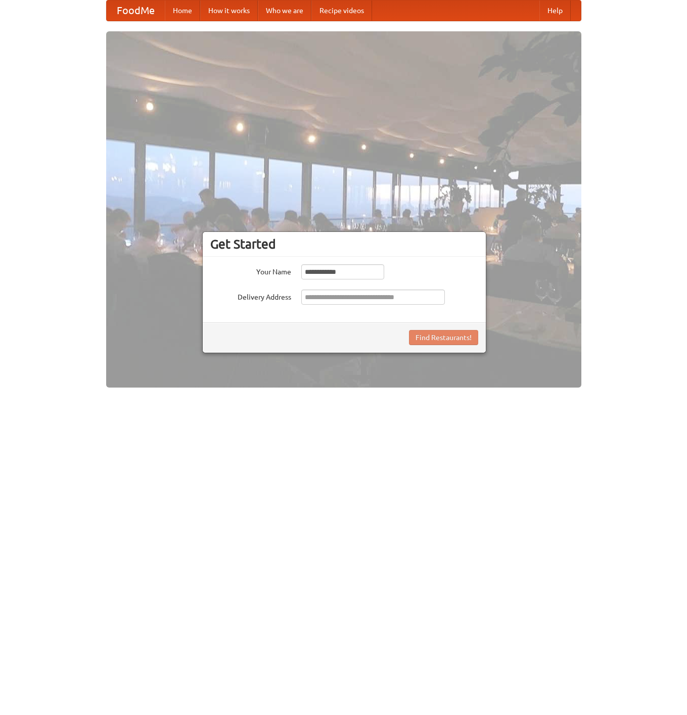 The height and width of the screenshot is (715, 687). I want to click on h3: Get Started, so click(344, 244).